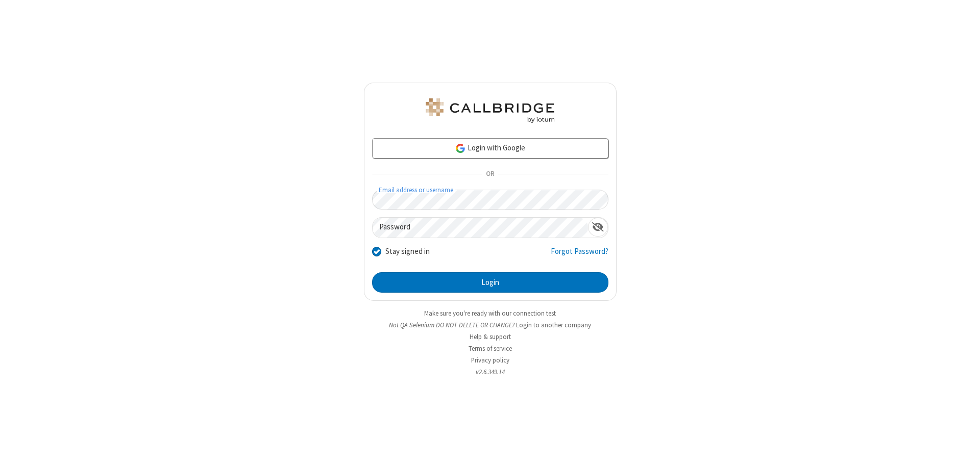 This screenshot has height=467, width=980. I want to click on input: Email address or username, so click(490, 200).